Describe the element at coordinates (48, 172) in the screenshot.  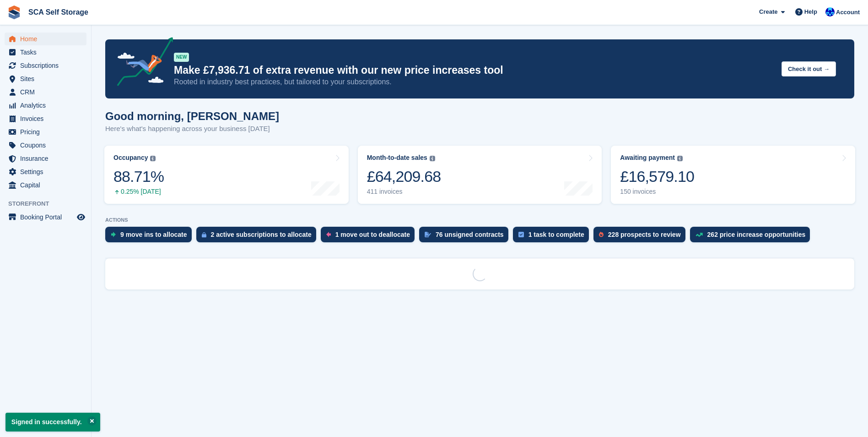
I see `span: Settings` at that location.